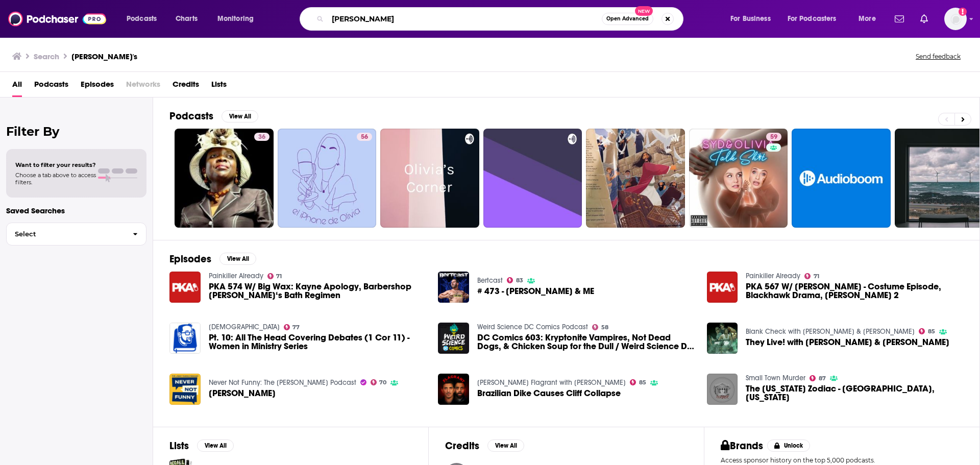 The width and height of the screenshot is (980, 465). Describe the element at coordinates (261, 138) in the screenshot. I see `span: 36` at that location.